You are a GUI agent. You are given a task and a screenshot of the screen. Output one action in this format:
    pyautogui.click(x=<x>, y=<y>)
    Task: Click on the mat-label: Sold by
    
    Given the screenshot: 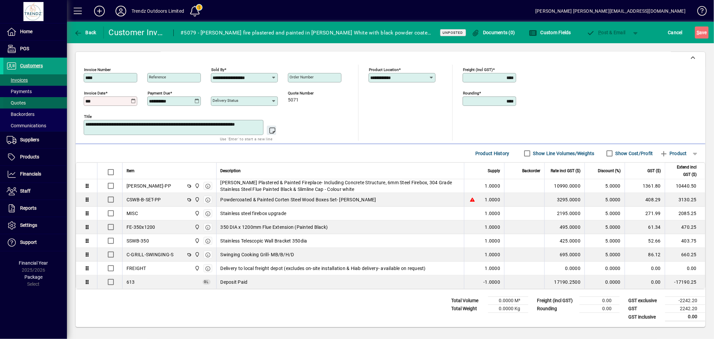 What is the action you would take?
    pyautogui.click(x=217, y=70)
    